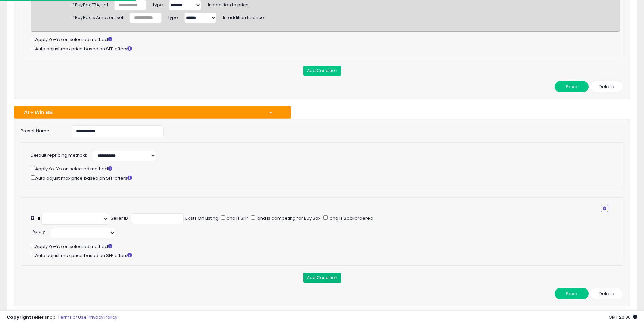 Image resolution: width=644 pixels, height=324 pixels. What do you see at coordinates (236, 218) in the screenshot?
I see `span: and is SFP` at bounding box center [236, 218].